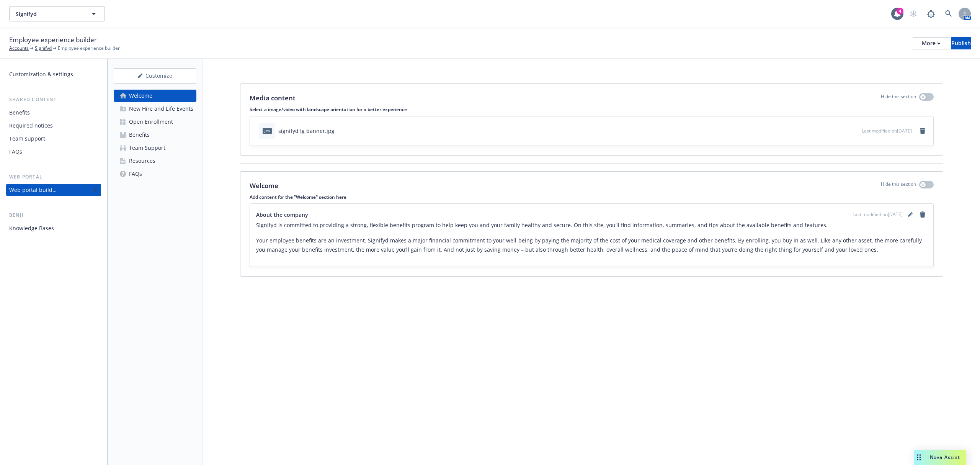 This screenshot has width=980, height=465. I want to click on button: download file, so click(842, 131).